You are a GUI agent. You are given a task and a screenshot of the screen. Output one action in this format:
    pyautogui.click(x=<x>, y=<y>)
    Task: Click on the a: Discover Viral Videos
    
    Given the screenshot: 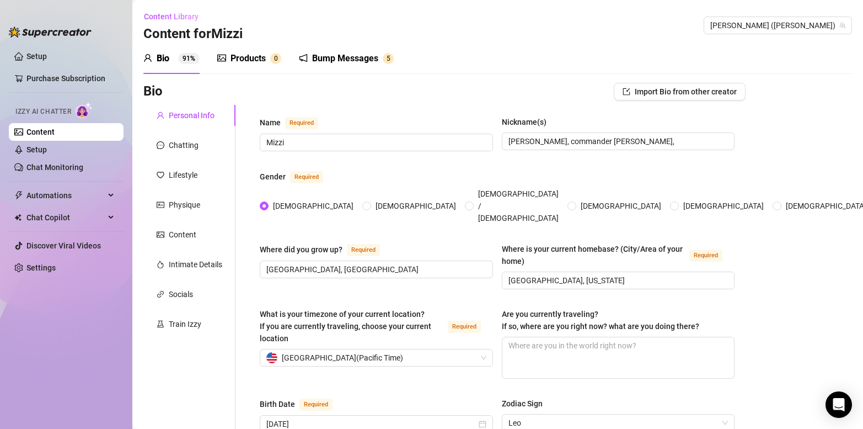 What is the action you would take?
    pyautogui.click(x=63, y=245)
    